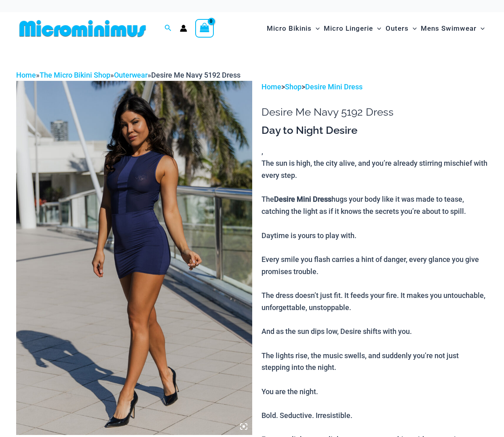 This screenshot has width=504, height=437. I want to click on a: View Shopping Cart, empty, so click(204, 28).